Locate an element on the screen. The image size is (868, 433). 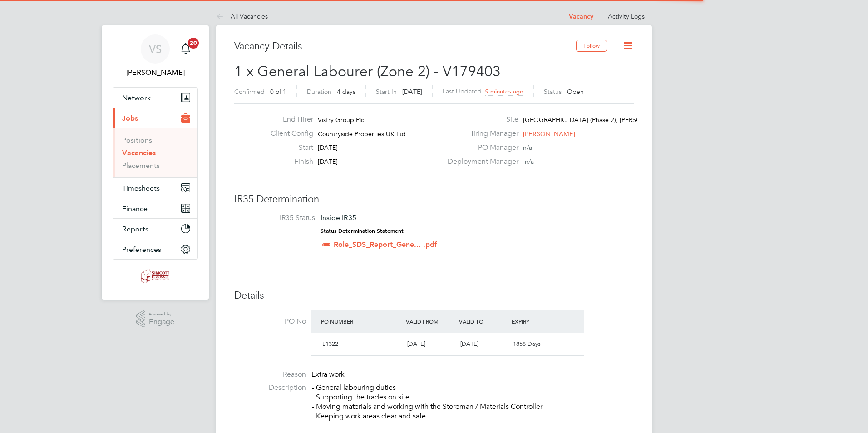
label: PO Manager is located at coordinates (481, 147).